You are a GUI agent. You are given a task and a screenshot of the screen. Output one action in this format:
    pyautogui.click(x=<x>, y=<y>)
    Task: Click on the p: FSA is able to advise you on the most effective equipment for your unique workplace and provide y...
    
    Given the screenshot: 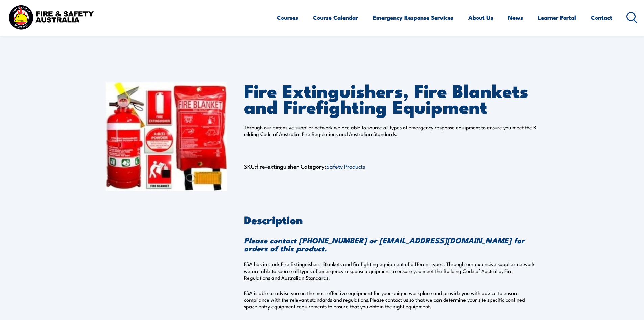 What is the action you would take?
    pyautogui.click(x=391, y=300)
    